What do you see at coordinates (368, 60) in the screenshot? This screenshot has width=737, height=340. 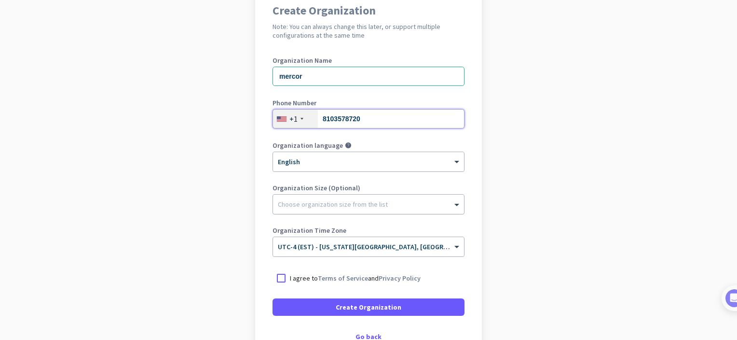 I see `label: Organization Name` at bounding box center [368, 60].